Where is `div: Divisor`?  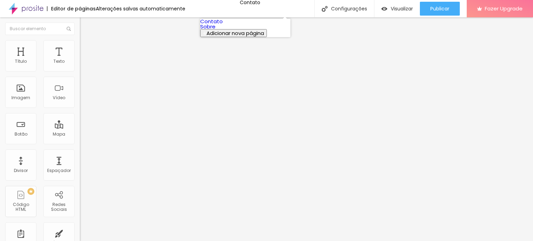
div: Divisor is located at coordinates (21, 171).